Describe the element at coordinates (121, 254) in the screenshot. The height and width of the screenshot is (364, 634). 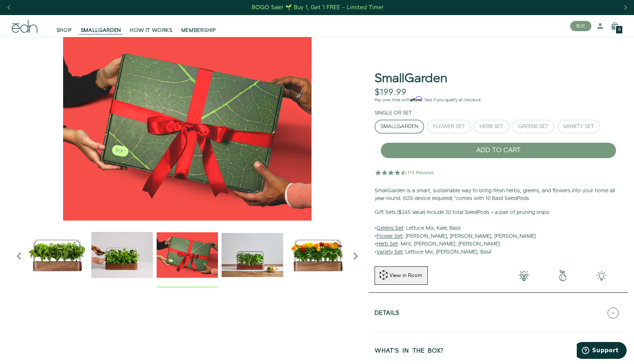
I see `img: edn-trim-basil.2021-09-07_14_55_24_1024x.gif` at that location.